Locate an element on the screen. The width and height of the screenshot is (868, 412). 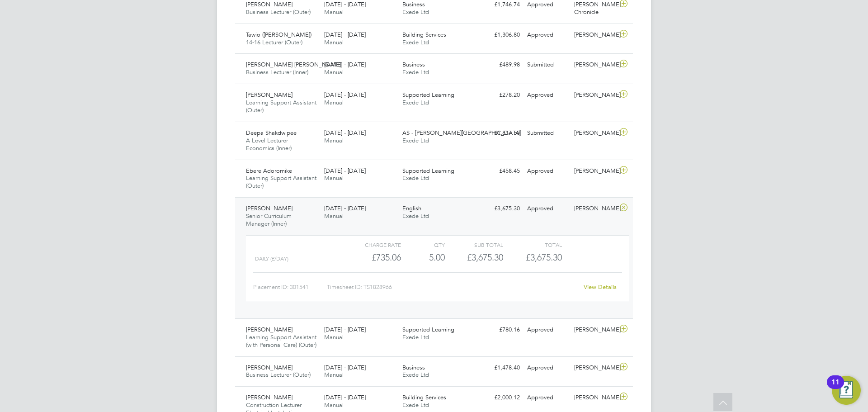
span: Senior Curriculum Manager (Inner) is located at coordinates (269, 219).